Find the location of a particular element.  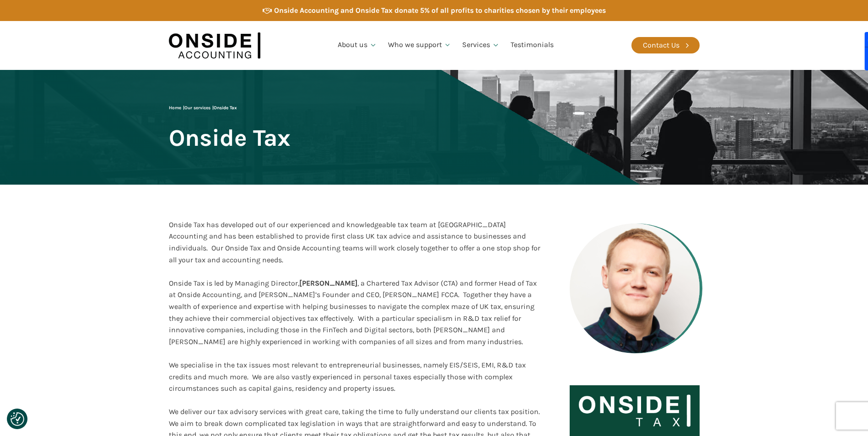

img: Revisit consent button is located at coordinates (18, 419).